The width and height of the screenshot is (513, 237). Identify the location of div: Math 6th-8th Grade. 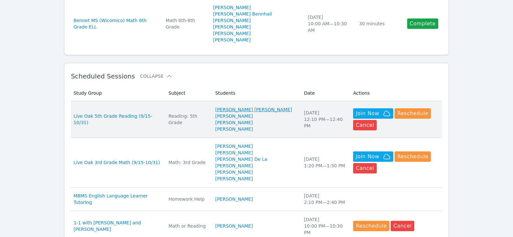
(186, 24).